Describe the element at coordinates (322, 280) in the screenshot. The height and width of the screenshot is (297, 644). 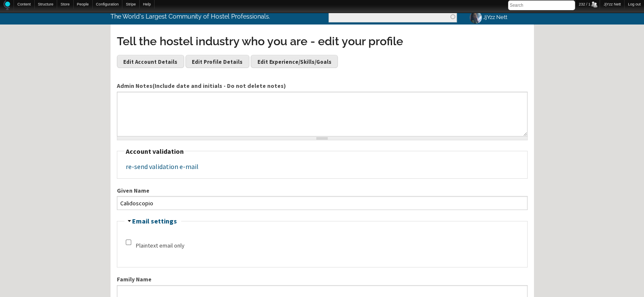
I see `label: Family Name` at that location.